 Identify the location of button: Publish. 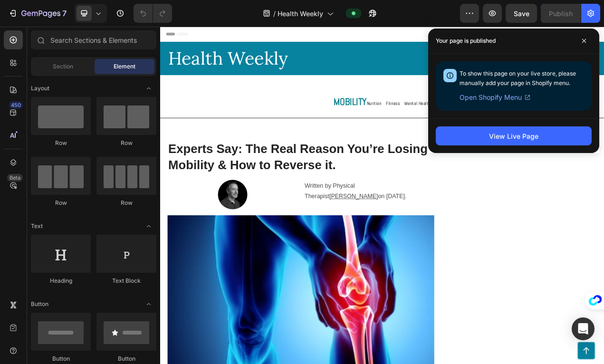
(561, 14).